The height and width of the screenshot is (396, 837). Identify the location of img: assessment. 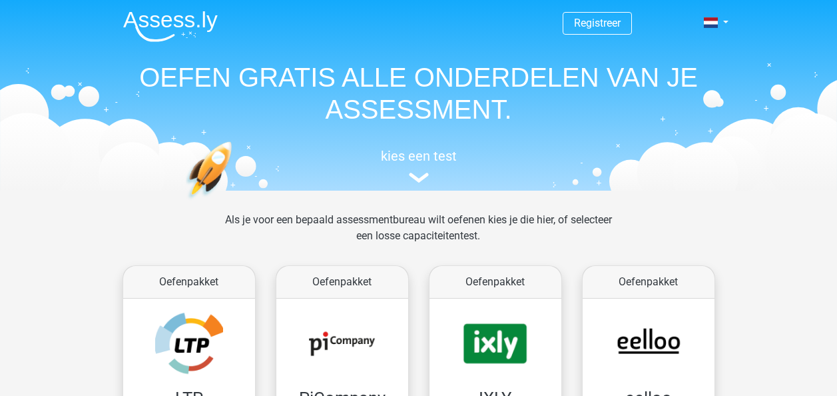
(419, 177).